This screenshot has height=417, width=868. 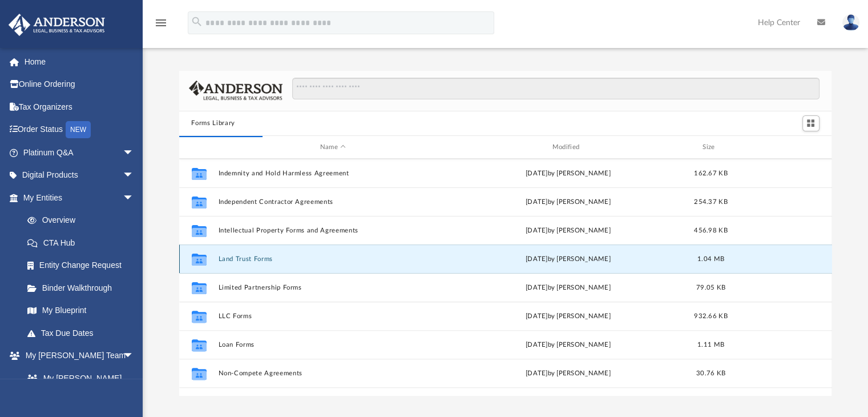 I want to click on button: Independent Contractor Agreements, so click(x=333, y=201).